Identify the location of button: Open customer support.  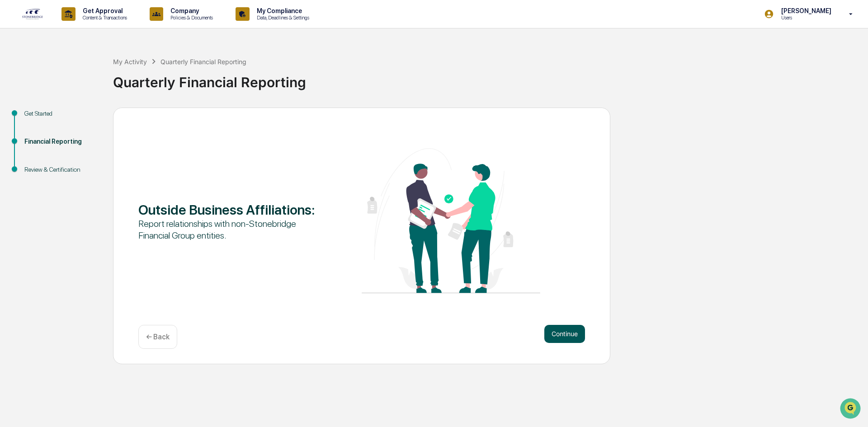
(12, 12).